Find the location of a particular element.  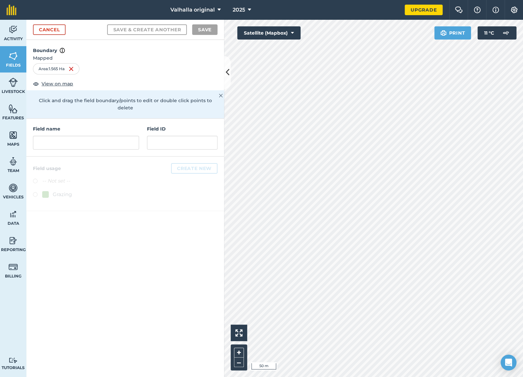

div: Open Intercom Messenger is located at coordinates (509, 363).